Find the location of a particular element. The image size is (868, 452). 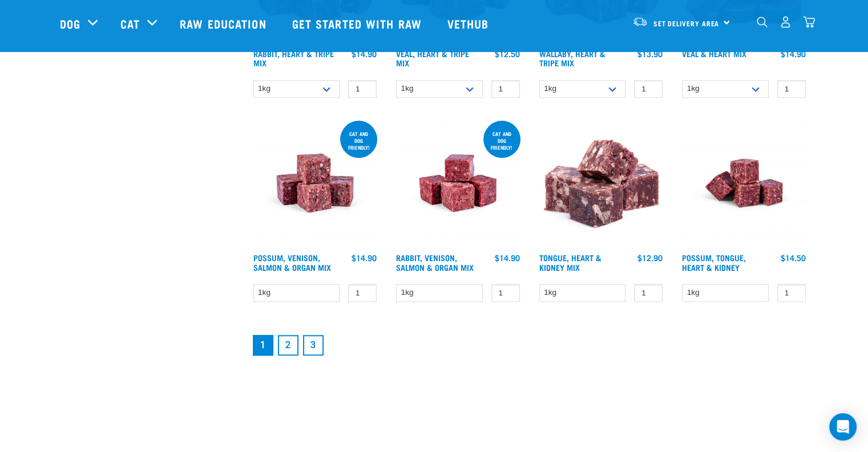

span: Set Delivery Area is located at coordinates (687, 23).